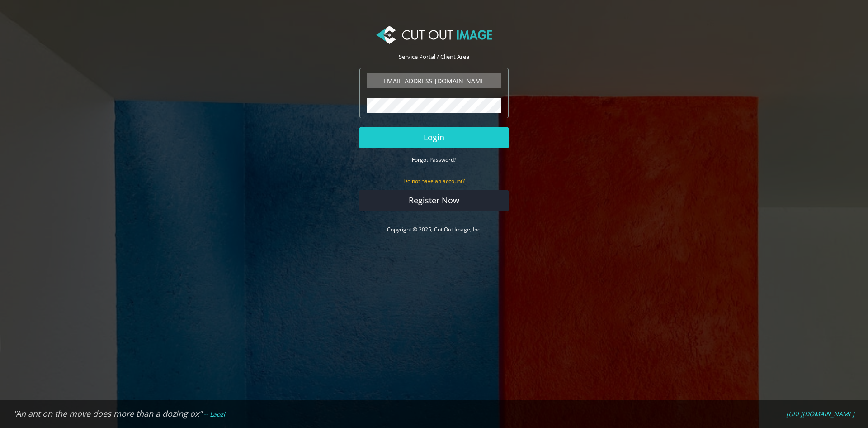  Describe the element at coordinates (434, 138) in the screenshot. I see `button: Login` at that location.